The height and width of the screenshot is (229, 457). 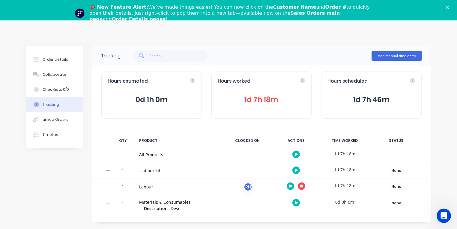 What do you see at coordinates (54, 119) in the screenshot?
I see `button: Linked Orders` at bounding box center [54, 119].